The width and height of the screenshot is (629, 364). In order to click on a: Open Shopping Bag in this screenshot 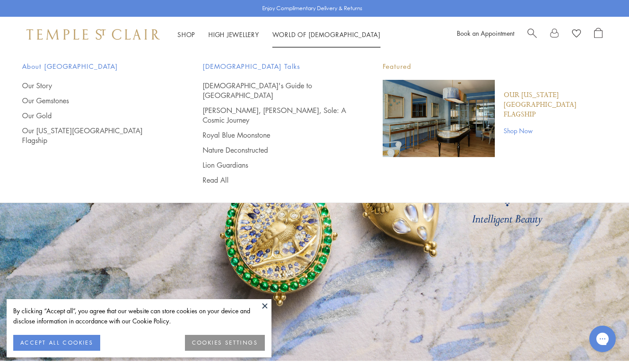, I will do `click(599, 35)`.